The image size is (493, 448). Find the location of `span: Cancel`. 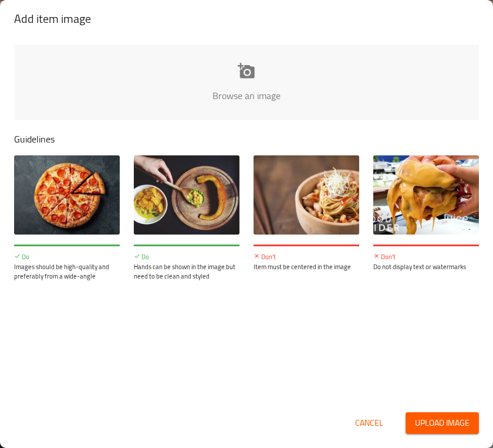

span: Cancel is located at coordinates (369, 423).